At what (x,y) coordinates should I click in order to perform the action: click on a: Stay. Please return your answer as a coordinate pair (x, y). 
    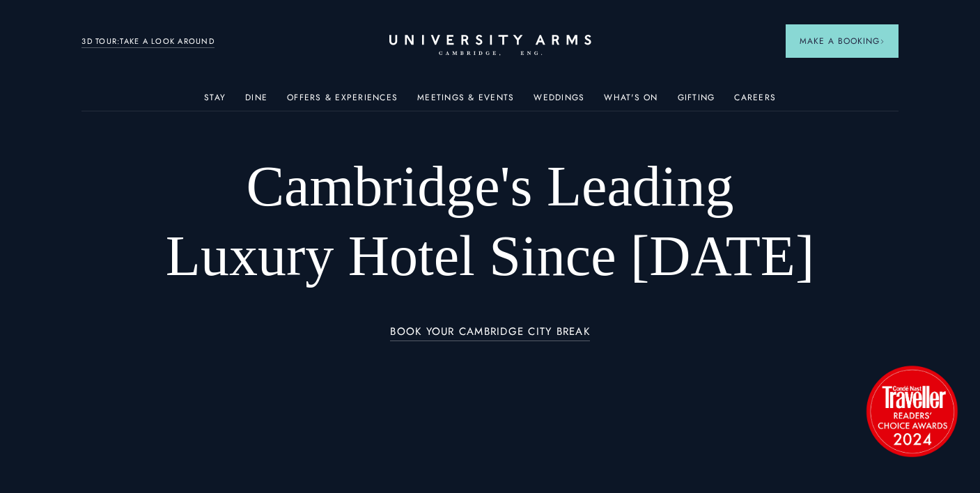
    Looking at the image, I should click on (215, 101).